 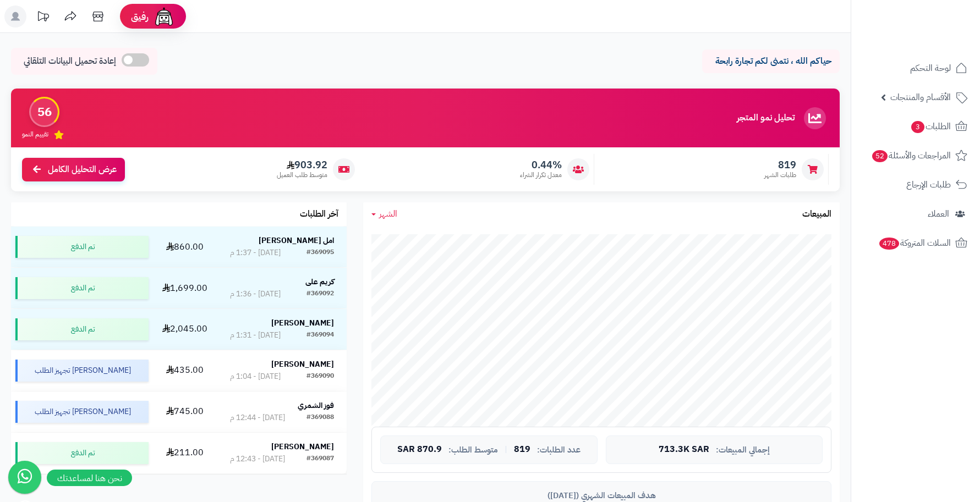 I want to click on span: متوسط طلب العميل, so click(x=302, y=175).